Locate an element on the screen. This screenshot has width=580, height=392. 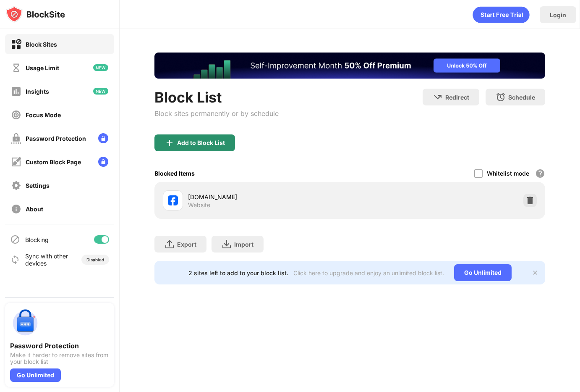
div: Sync with other devices is located at coordinates (47, 259).